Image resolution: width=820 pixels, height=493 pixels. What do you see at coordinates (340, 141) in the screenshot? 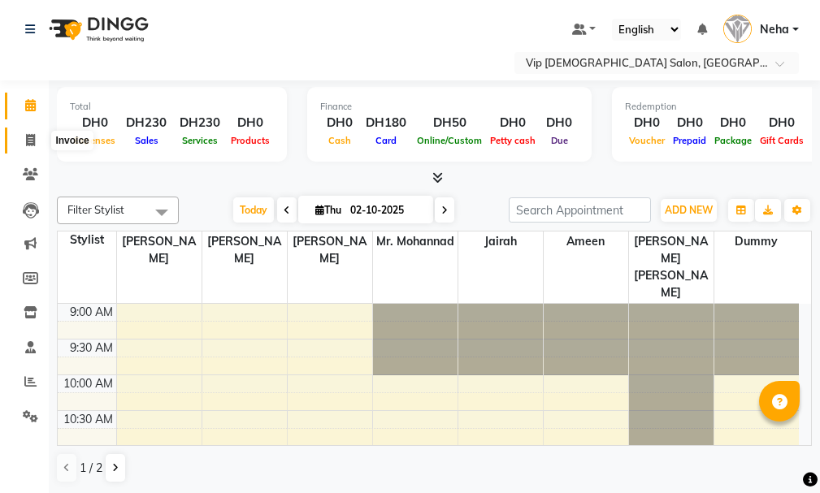
I see `span: Cash` at bounding box center [340, 141].